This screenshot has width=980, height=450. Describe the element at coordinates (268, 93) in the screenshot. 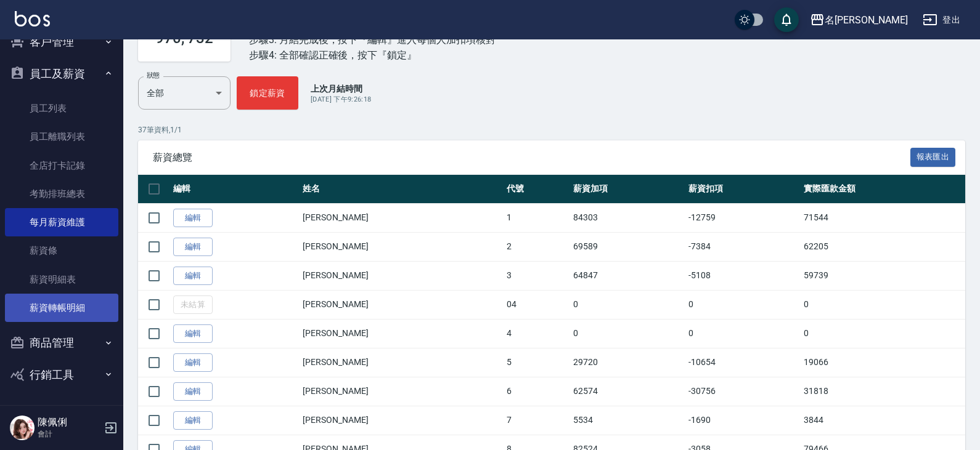

I see `button: 鎖定薪資` at that location.